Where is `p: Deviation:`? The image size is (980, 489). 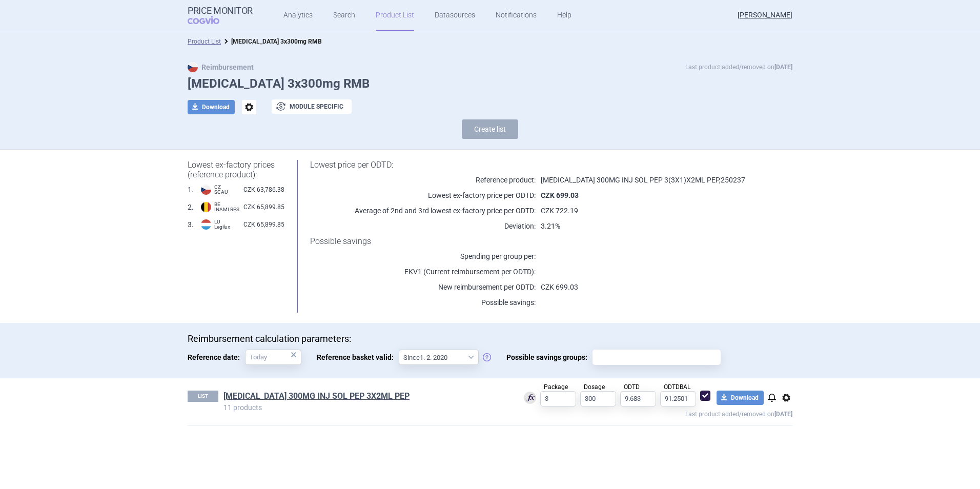
p: Deviation: is located at coordinates (423, 226).